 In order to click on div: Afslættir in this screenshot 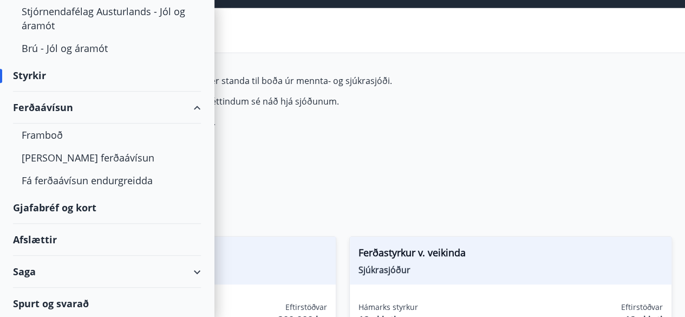, I will do `click(107, 239)`.